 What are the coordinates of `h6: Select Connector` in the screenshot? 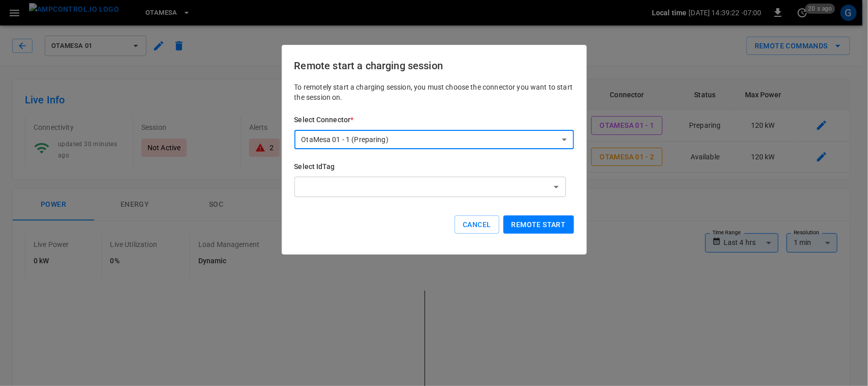 It's located at (434, 120).